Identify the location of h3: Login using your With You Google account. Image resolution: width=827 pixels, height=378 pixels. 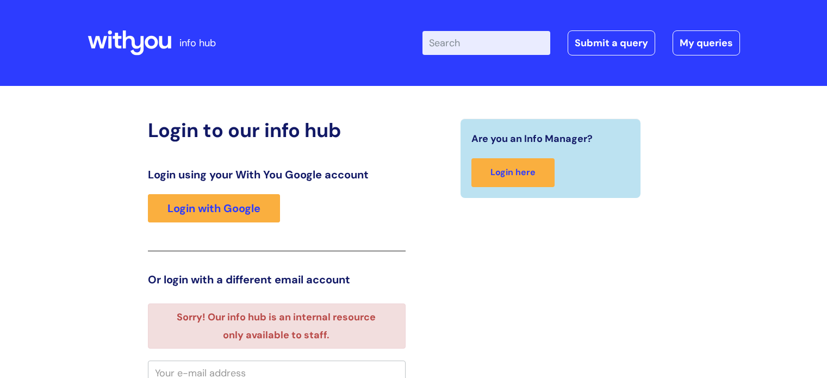
(277, 175).